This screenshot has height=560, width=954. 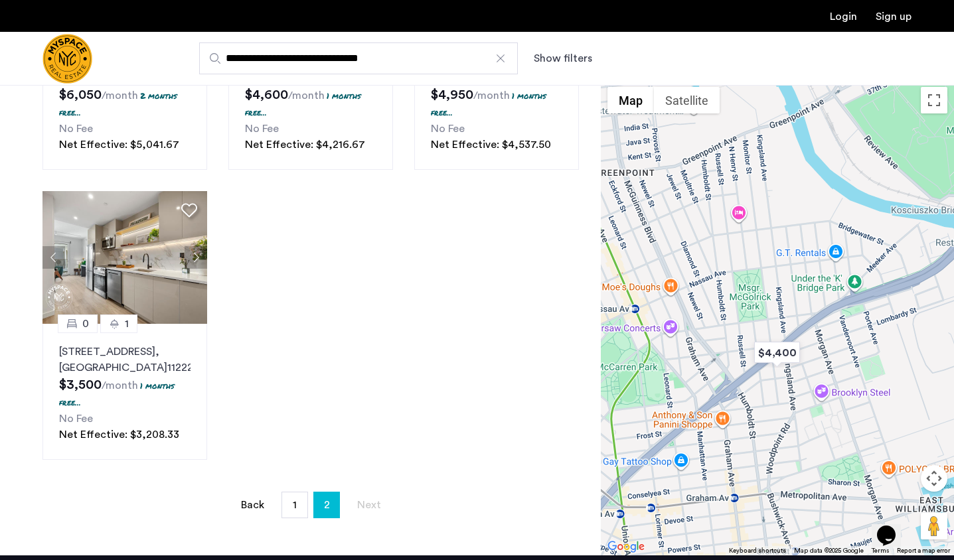 What do you see at coordinates (452, 95) in the screenshot?
I see `span: $4,950` at bounding box center [452, 95].